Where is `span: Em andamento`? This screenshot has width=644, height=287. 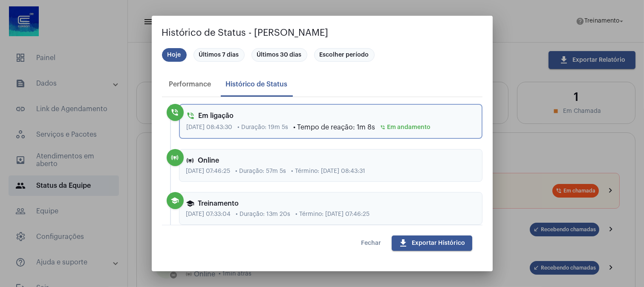
span: Em andamento is located at coordinates (406, 127).